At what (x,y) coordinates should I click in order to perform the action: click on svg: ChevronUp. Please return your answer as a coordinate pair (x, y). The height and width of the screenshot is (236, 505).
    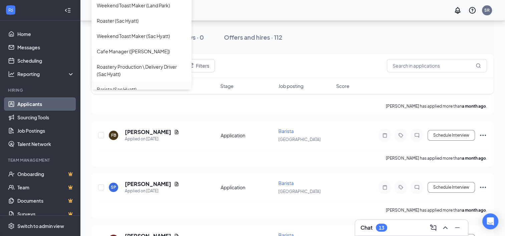
    Looking at the image, I should click on (445, 228).